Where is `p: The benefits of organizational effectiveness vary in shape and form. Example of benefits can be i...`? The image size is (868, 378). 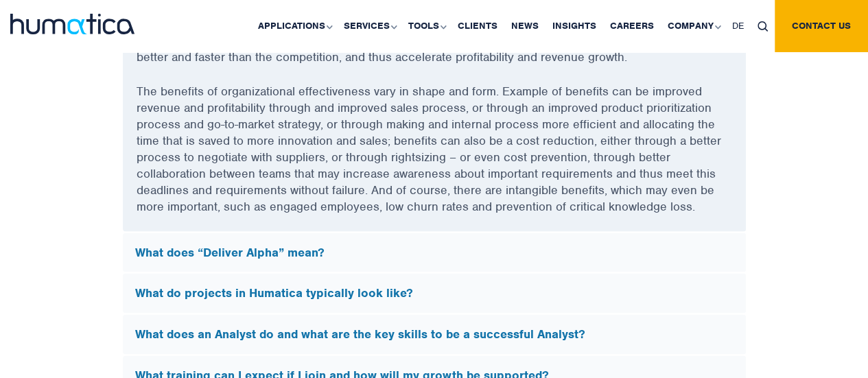
p: The benefits of organizational effectiveness vary in shape and form. Example of benefits can be i... is located at coordinates (434, 156).